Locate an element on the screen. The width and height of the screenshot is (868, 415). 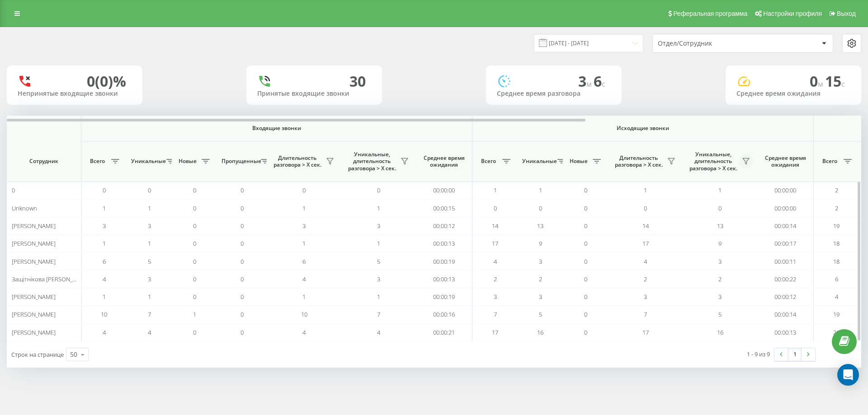
td: 00:00:15 is located at coordinates (444, 208).